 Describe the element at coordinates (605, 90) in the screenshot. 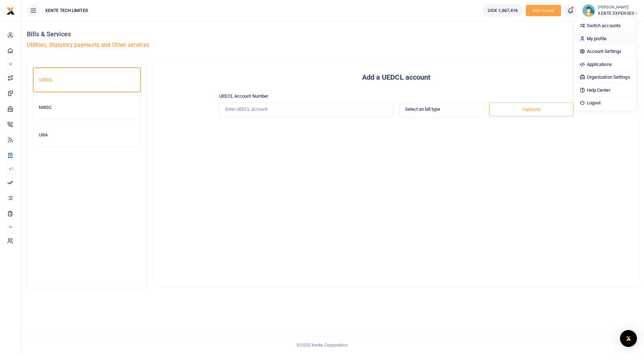

I see `a: Help Center` at that location.